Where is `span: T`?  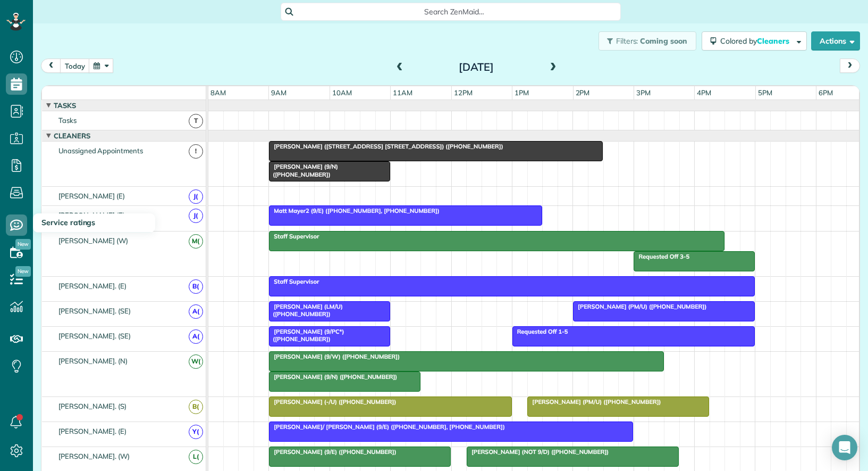 span: T is located at coordinates (195, 121).